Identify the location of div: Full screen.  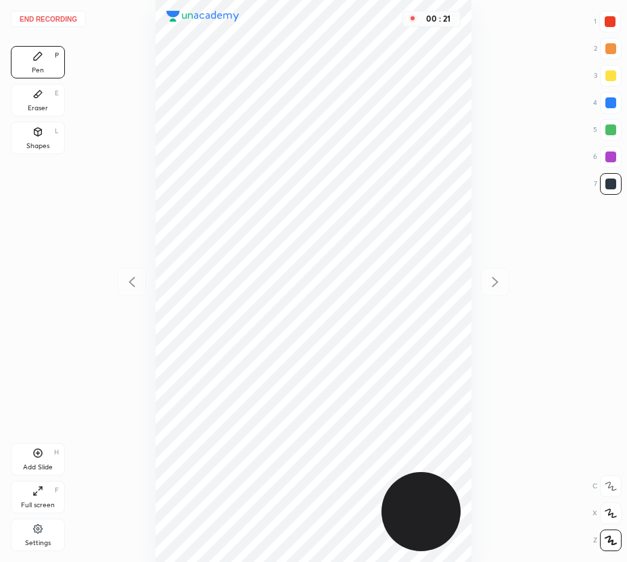
(38, 505).